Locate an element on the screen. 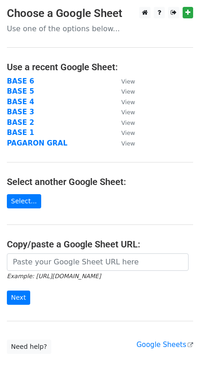  a: Select... is located at coordinates (24, 201).